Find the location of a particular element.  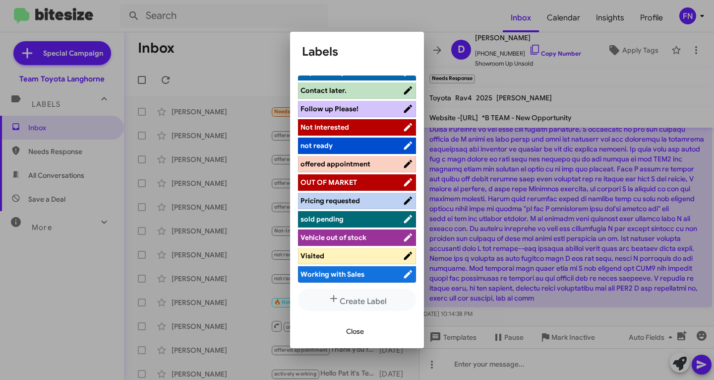

span: Vehicle out of stock is located at coordinates (333, 237).